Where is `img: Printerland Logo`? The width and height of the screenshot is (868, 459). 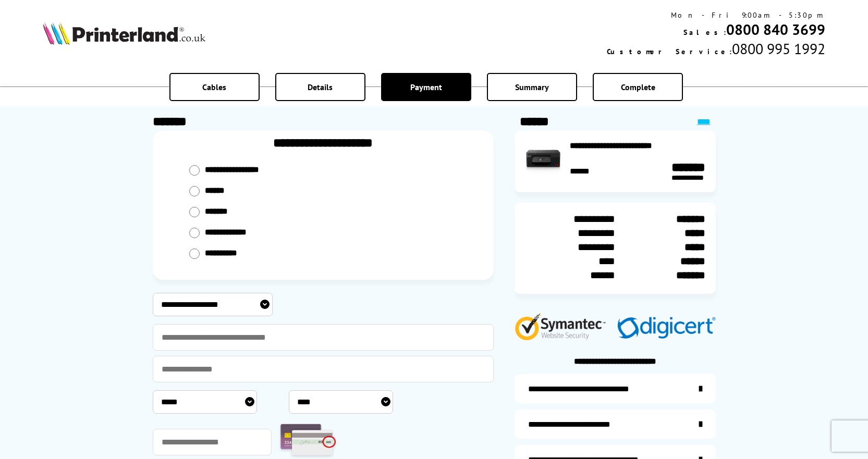 img: Printerland Logo is located at coordinates (124, 34).